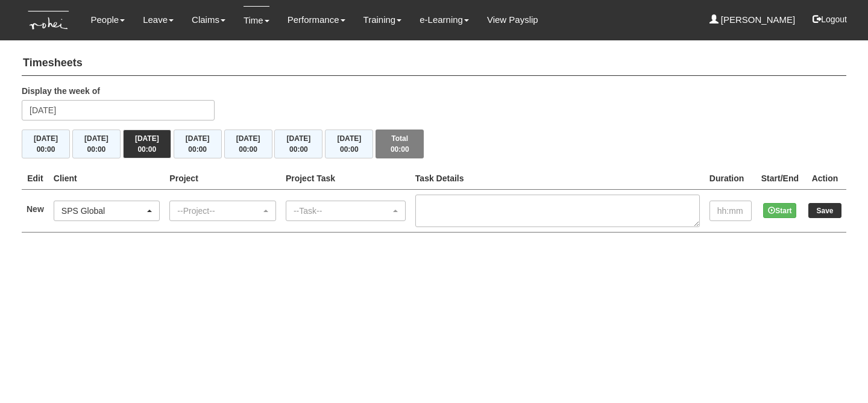  Describe the element at coordinates (731, 211) in the screenshot. I see `input: hh:mm` at that location.